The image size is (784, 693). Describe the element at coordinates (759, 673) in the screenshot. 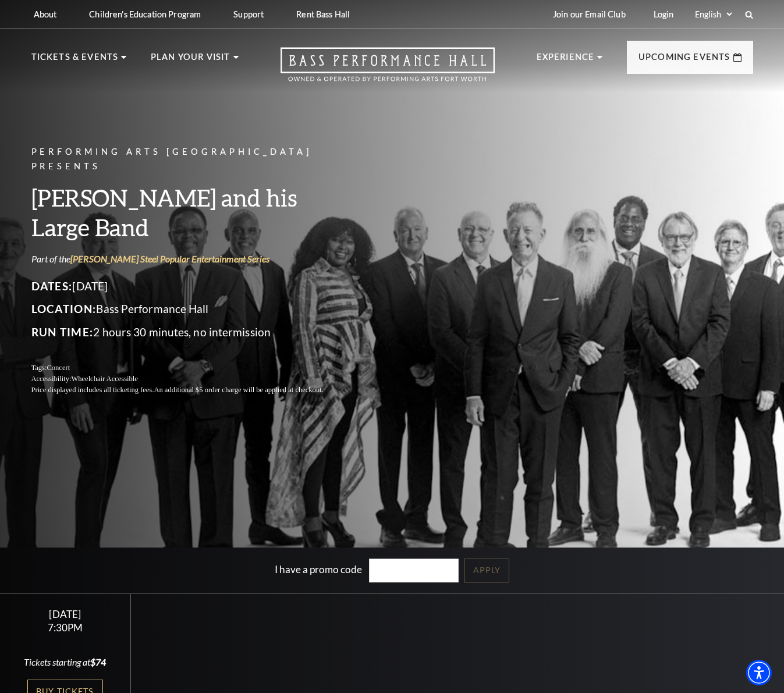

I see `div: Accessibility Menu` at that location.